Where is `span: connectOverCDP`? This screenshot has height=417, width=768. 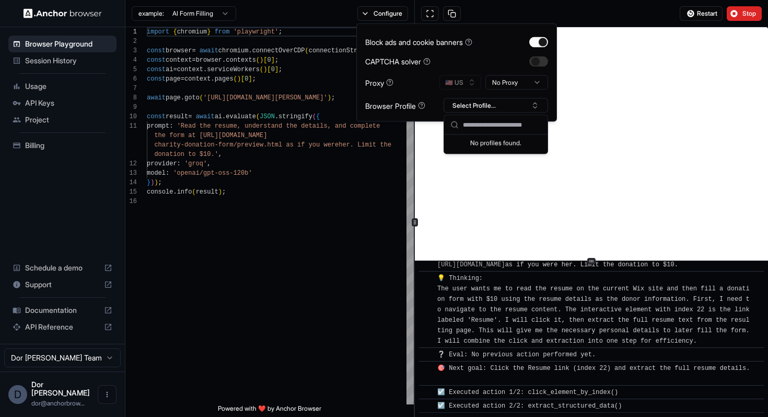
span: connectOverCDP is located at coordinates (279, 51).